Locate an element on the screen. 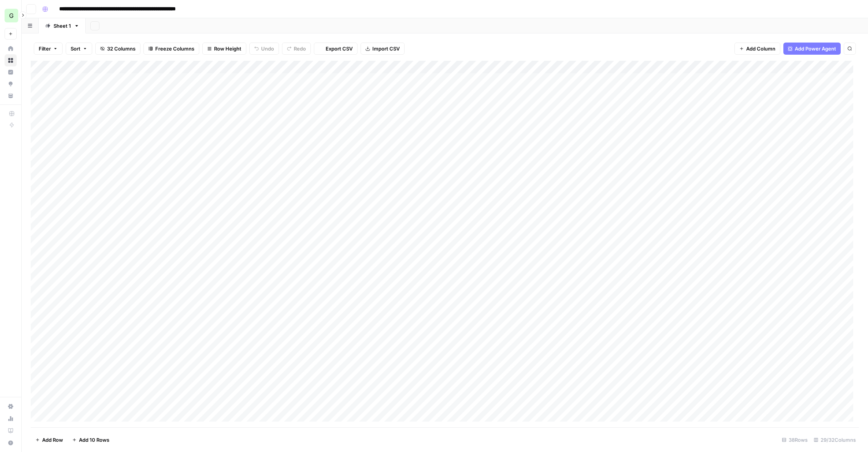 Image resolution: width=868 pixels, height=452 pixels. span: G is located at coordinates (11, 16).